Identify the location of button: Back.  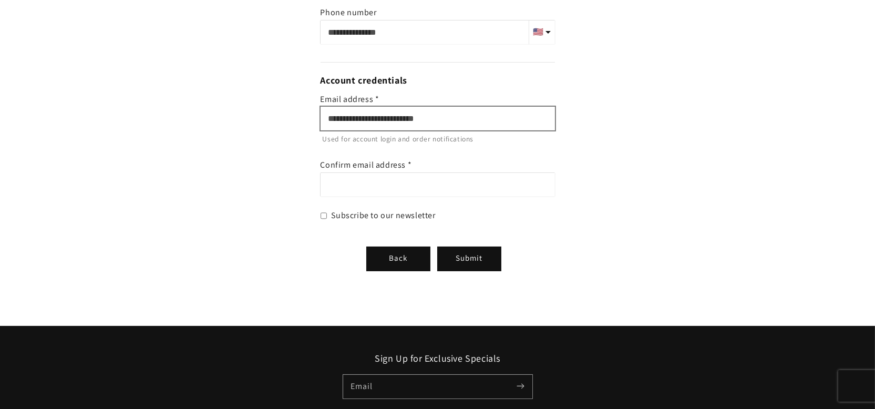
(399, 259).